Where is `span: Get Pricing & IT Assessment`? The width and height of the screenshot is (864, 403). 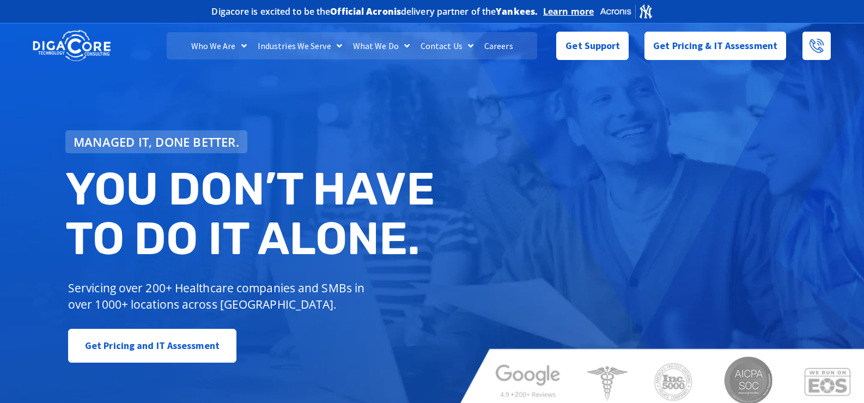 span: Get Pricing & IT Assessment is located at coordinates (715, 46).